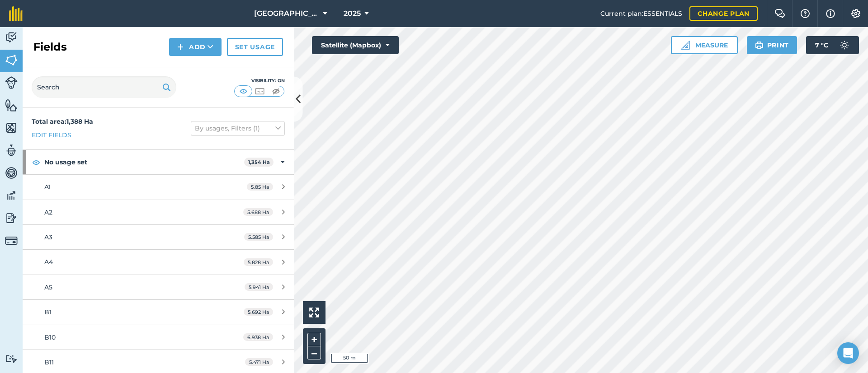 The height and width of the screenshot is (373, 868). What do you see at coordinates (51, 47) in the screenshot?
I see `h2: Fields` at bounding box center [51, 47].